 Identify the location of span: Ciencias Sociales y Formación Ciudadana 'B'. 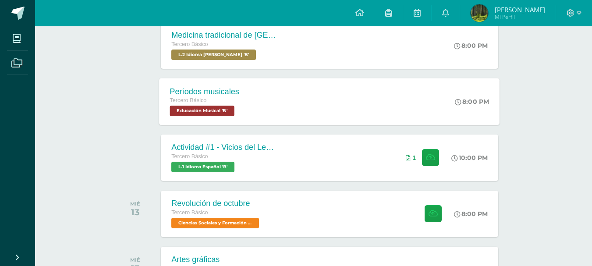
(215, 223).